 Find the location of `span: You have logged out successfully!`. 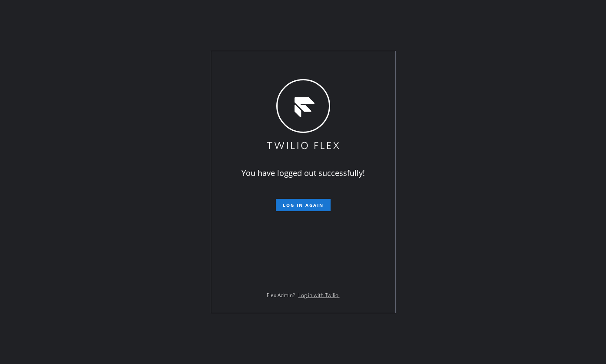

span: You have logged out successfully! is located at coordinates (303, 173).